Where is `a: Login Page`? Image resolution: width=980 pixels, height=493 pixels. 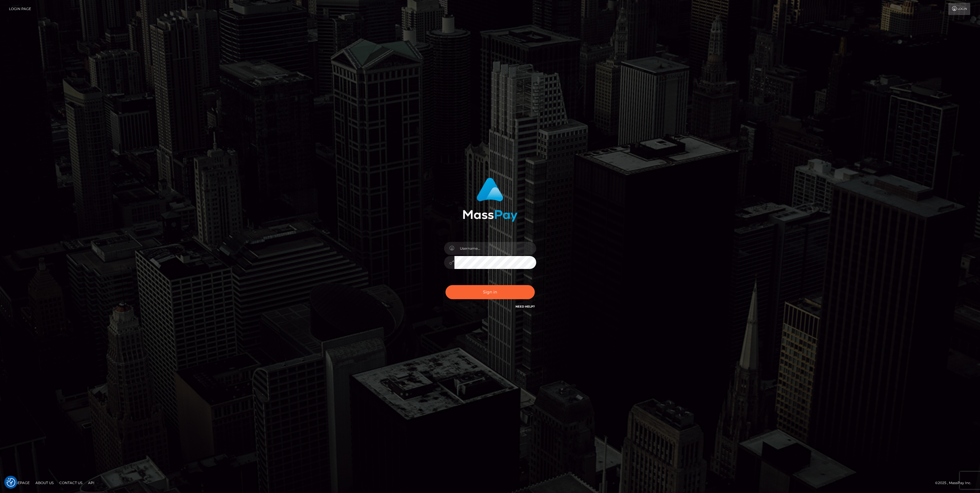
a: Login Page is located at coordinates (20, 9).